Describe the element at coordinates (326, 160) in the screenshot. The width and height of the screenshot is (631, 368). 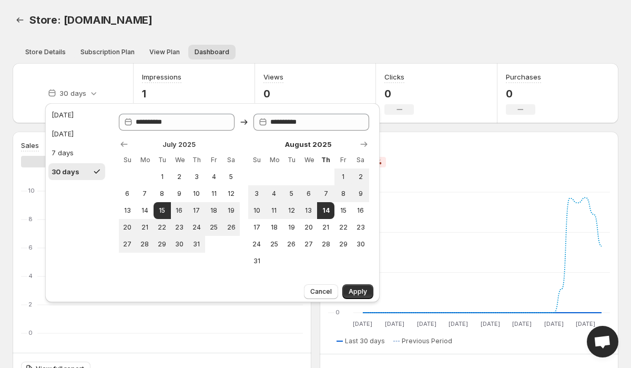
I see `span: Th` at that location.